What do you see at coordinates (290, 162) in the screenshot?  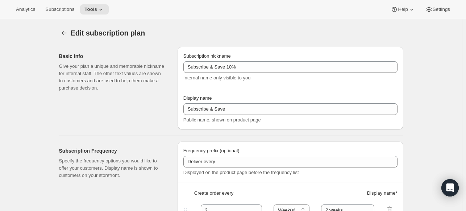 I see `input: Deliver every` at bounding box center [290, 162].